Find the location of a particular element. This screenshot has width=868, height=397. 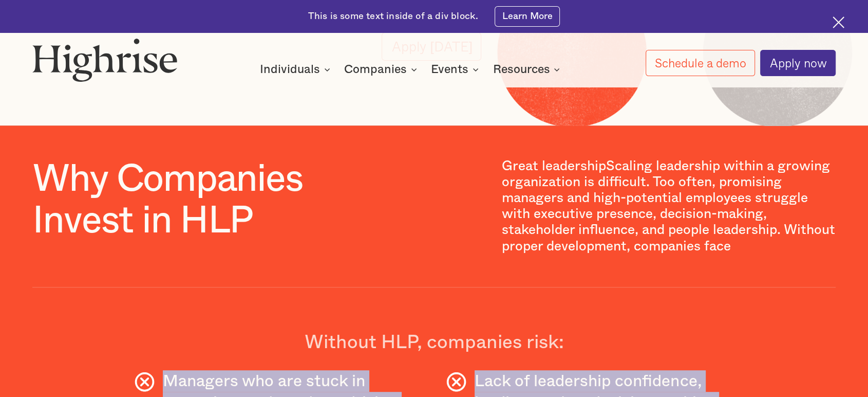

img: Highrise logo is located at coordinates (105, 60).